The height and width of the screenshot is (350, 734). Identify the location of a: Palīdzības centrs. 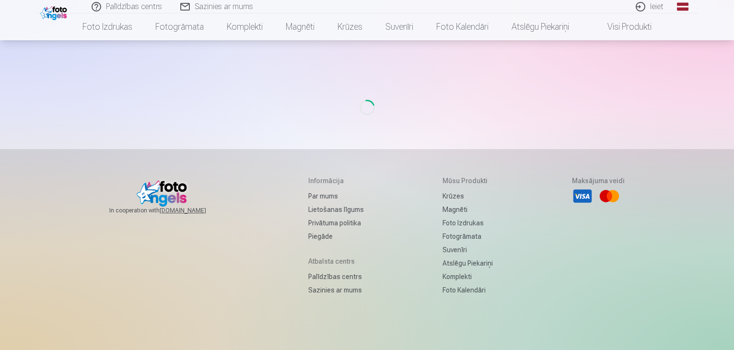
(336, 277).